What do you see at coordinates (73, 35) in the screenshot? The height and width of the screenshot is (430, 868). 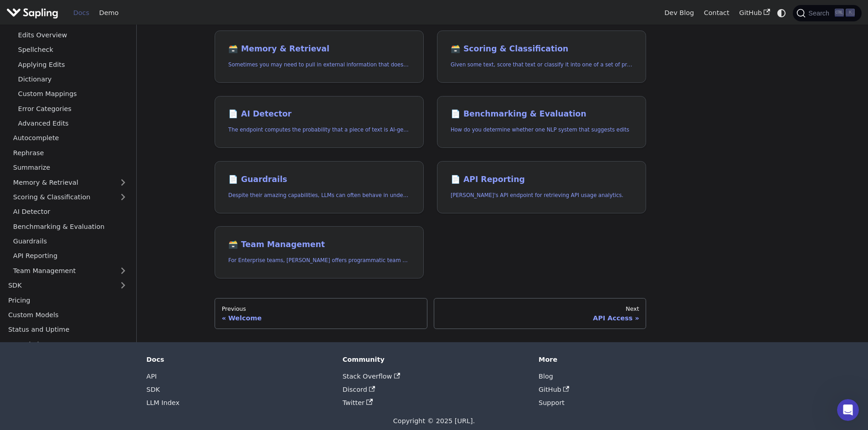 I see `a: Edits Overview` at bounding box center [73, 35].